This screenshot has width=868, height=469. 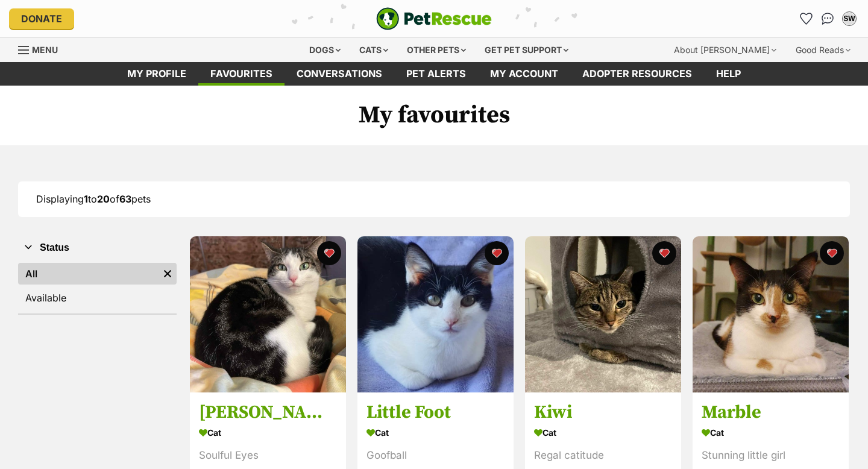 I want to click on div: SW, so click(x=849, y=19).